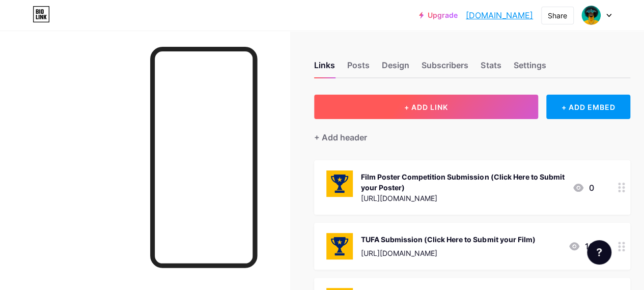 The height and width of the screenshot is (290, 644). I want to click on div: 16, so click(581, 246).